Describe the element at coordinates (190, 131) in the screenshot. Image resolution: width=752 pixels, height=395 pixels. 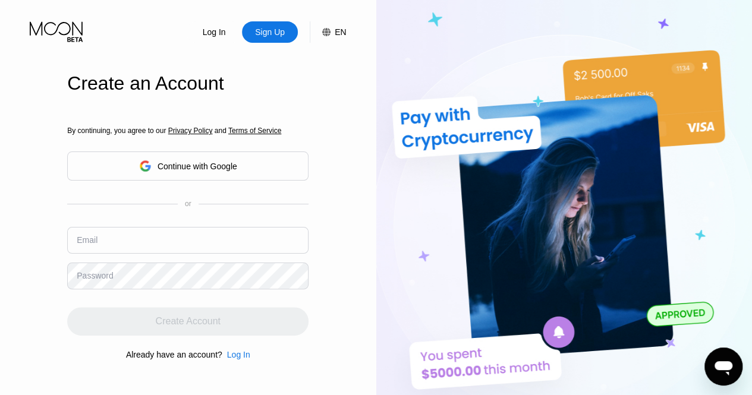
I see `span: Privacy Policy` at that location.